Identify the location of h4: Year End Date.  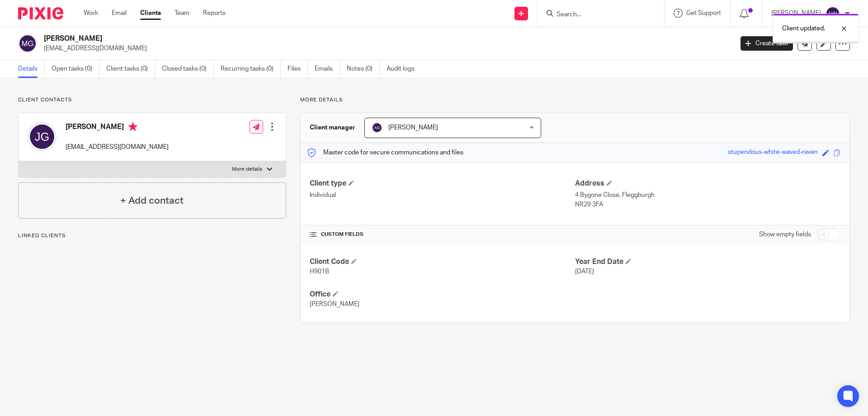
(707, 262).